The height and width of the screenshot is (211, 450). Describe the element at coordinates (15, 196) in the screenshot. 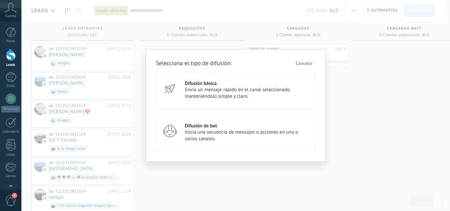

I see `span: 3` at that location.